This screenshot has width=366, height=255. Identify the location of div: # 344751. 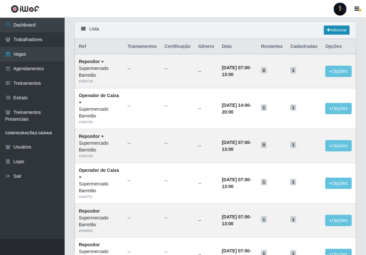
(99, 197).